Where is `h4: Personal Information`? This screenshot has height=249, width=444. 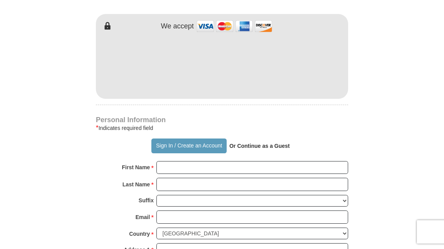
h4: Personal Information is located at coordinates (222, 120).